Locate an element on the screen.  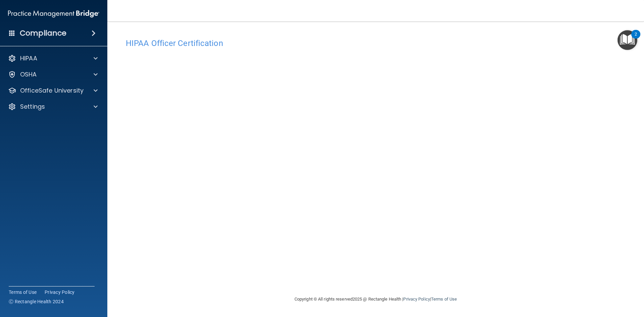
p: OSHA is located at coordinates (28, 74).